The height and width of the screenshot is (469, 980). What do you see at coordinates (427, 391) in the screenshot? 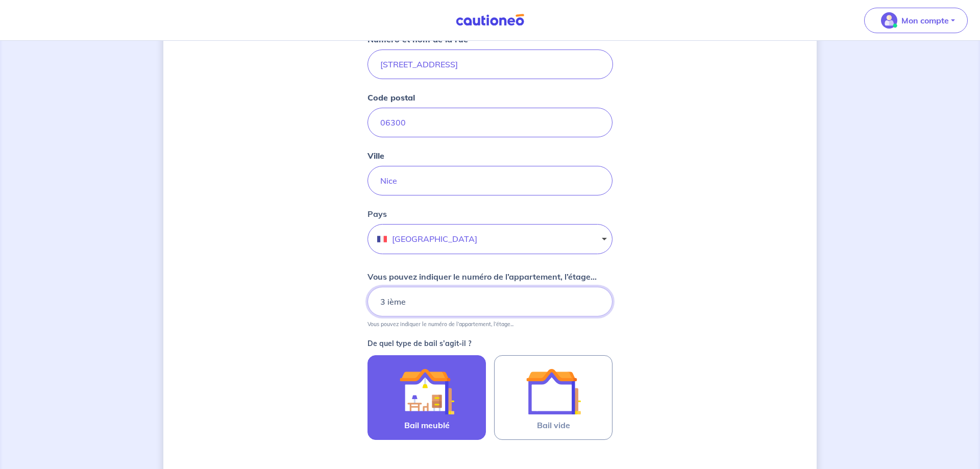
I see `img: illu_furnished_lease.svg` at bounding box center [427, 391].